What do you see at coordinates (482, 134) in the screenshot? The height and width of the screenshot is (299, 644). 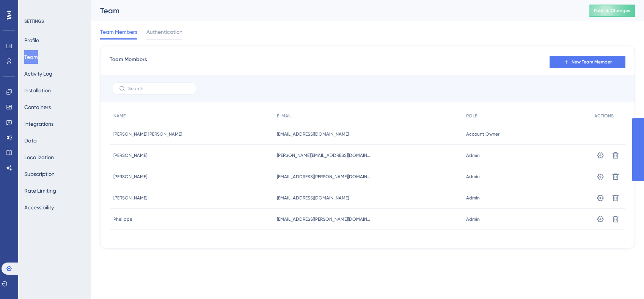 I see `span: Account Owner` at bounding box center [482, 134].